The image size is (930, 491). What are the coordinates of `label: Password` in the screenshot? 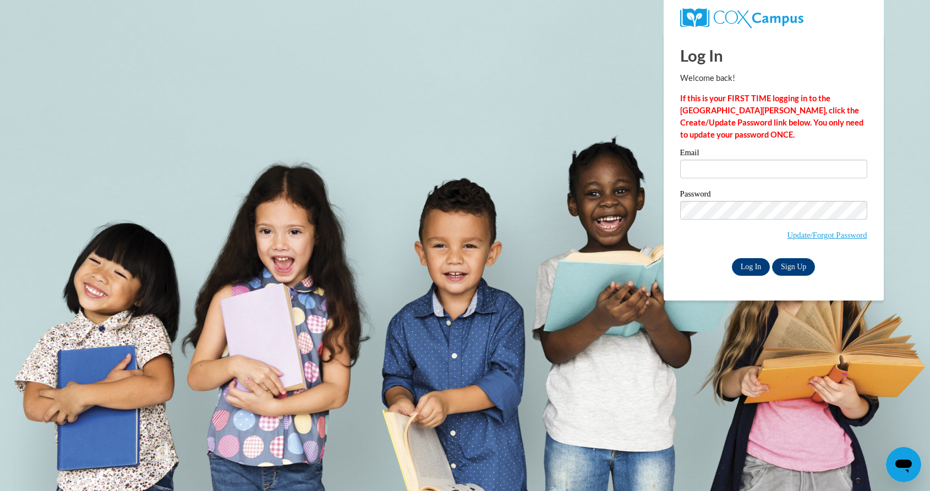 It's located at (774, 195).